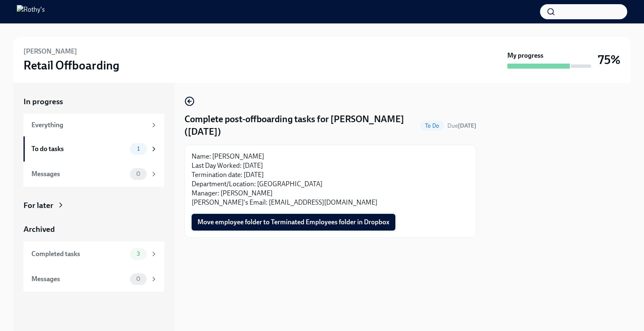 This screenshot has height=331, width=644. Describe the element at coordinates (294, 223) in the screenshot. I see `span: Move employee folder to Terminated Employees folder in Dropbox` at that location.